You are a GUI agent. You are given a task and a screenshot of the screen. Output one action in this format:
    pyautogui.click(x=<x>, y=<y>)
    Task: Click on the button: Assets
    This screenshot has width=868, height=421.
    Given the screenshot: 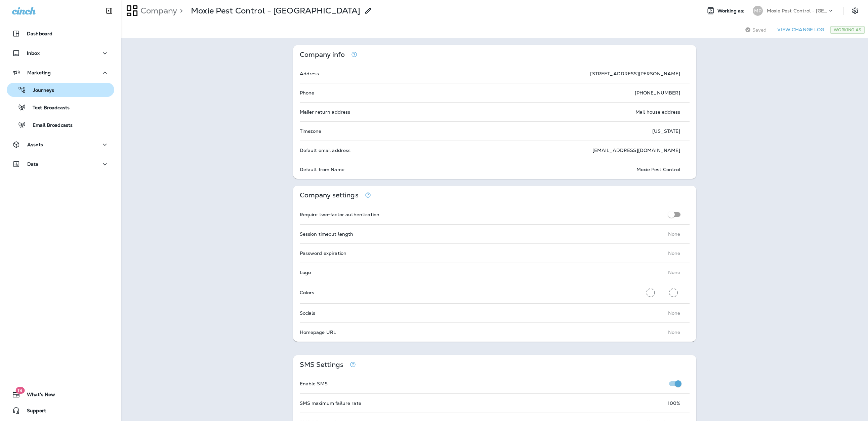 What is the action you would take?
    pyautogui.click(x=61, y=145)
    